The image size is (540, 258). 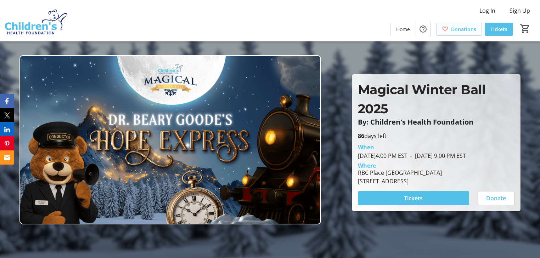 What do you see at coordinates (423, 29) in the screenshot?
I see `button: Help` at bounding box center [423, 29].